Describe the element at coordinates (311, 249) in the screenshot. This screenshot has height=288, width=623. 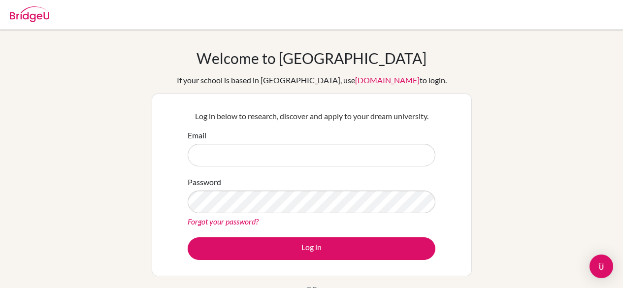
I see `button: Log in` at that location.